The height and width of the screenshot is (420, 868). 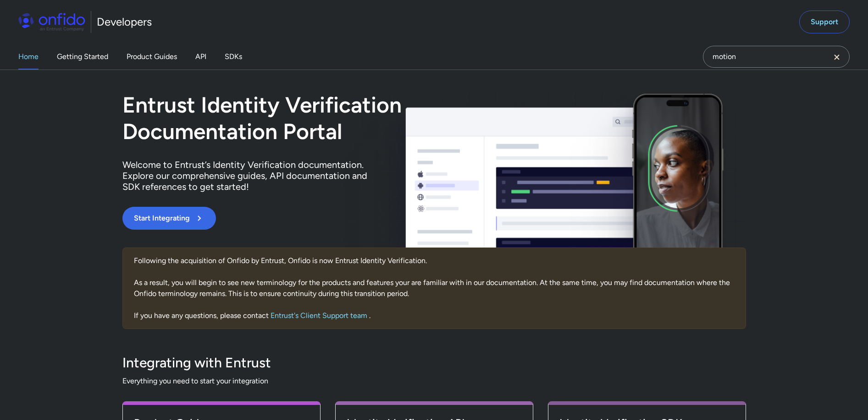 What do you see at coordinates (233, 57) in the screenshot?
I see `a: SDKs` at bounding box center [233, 57].